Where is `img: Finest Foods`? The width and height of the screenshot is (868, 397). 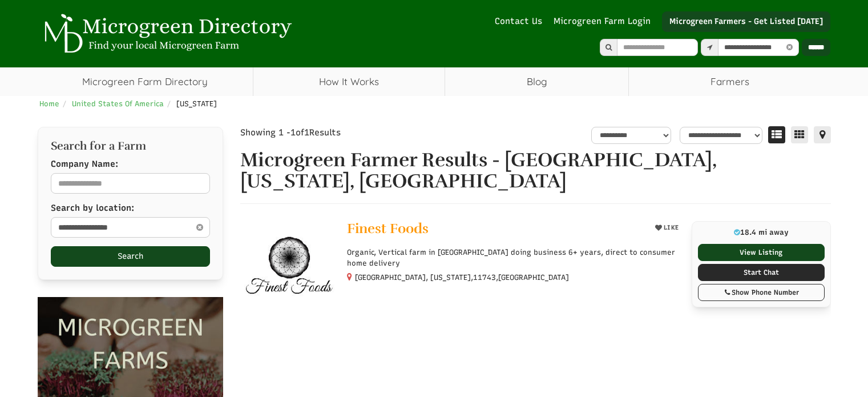 img: Finest Foods is located at coordinates (289, 270).